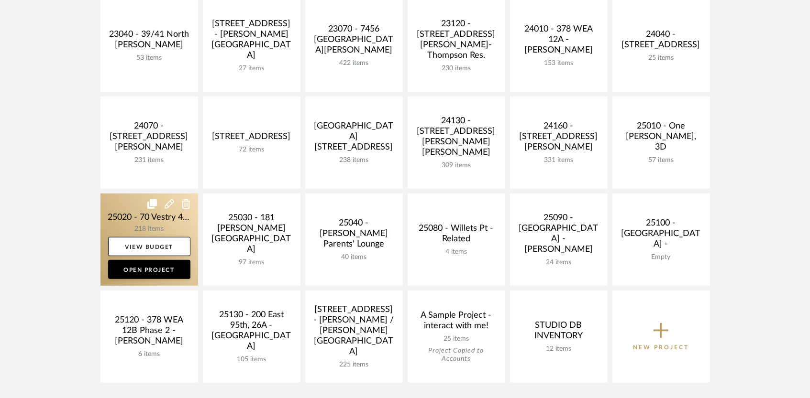  Describe the element at coordinates (354, 63) in the screenshot. I see `div: 422 items` at that location.